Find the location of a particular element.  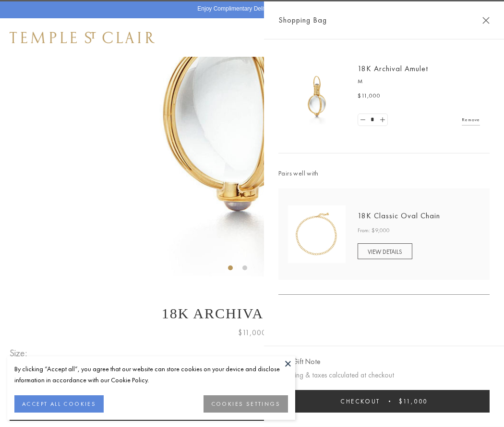

p: M is located at coordinates (419, 82).